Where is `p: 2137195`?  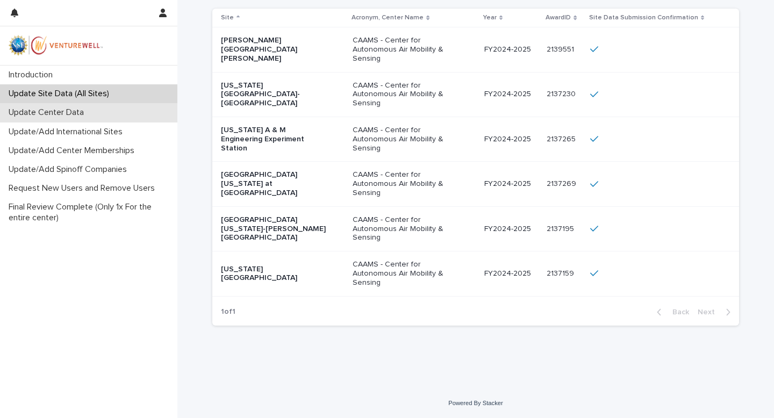
p: 2137195 is located at coordinates (561, 228).